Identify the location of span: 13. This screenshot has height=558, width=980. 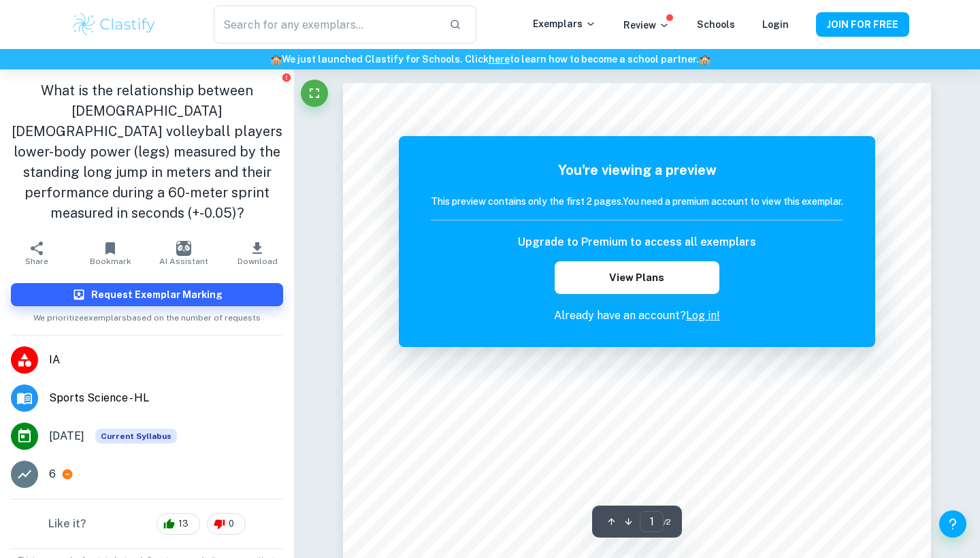
(183, 524).